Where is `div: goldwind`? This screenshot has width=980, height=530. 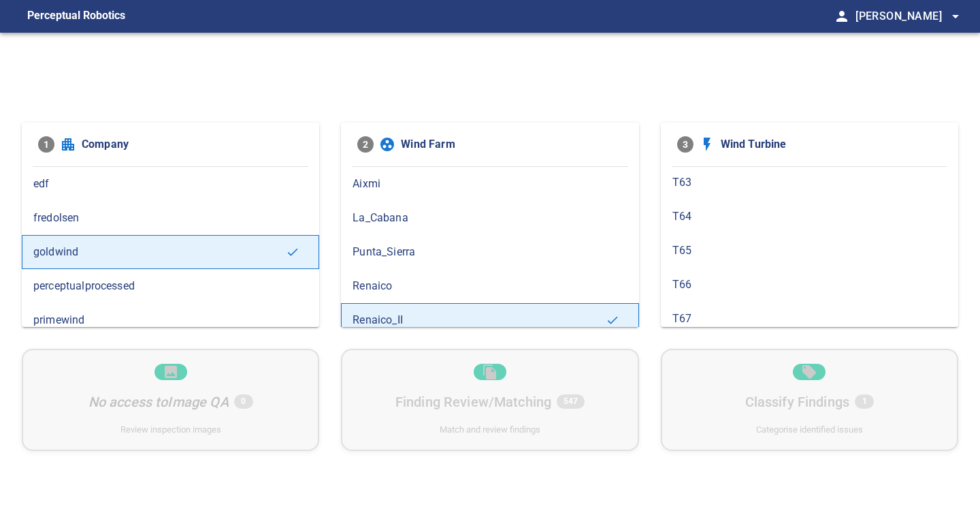 div: goldwind is located at coordinates (170, 252).